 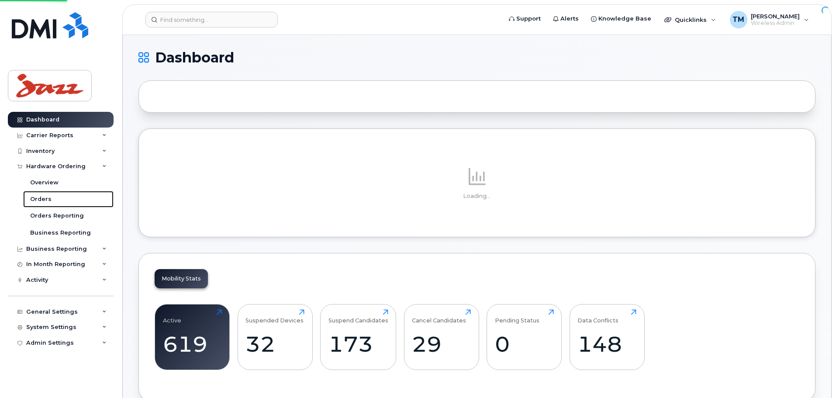 I want to click on div: Active, so click(x=172, y=316).